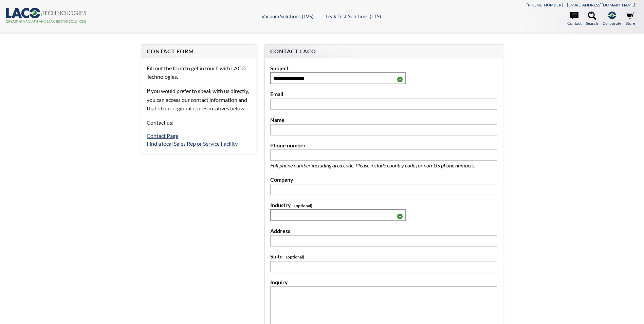 The width and height of the screenshot is (644, 324). I want to click on a: Search, so click(592, 19).